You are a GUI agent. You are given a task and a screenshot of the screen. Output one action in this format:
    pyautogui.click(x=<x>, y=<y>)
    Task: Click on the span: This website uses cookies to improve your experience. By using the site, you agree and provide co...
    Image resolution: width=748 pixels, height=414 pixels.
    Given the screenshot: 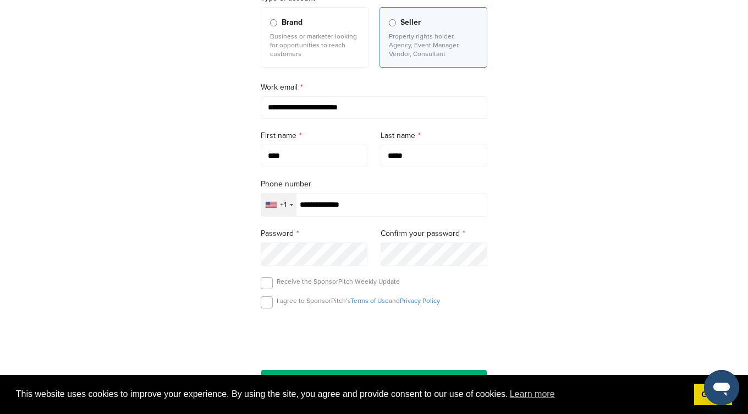 What is the action you would take?
    pyautogui.click(x=350, y=394)
    